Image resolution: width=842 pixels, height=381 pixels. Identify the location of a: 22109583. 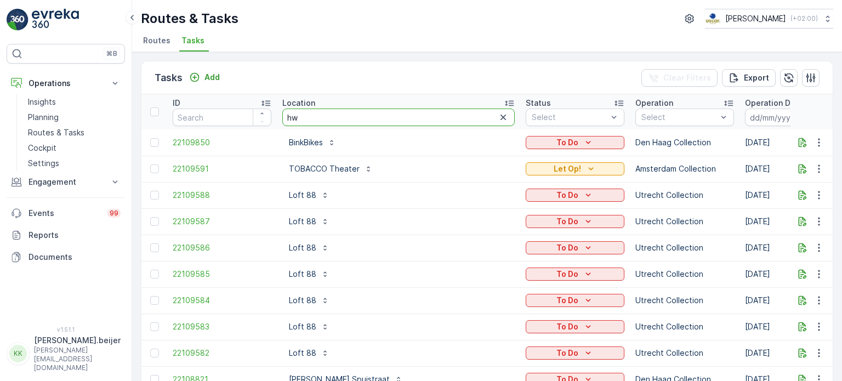
(222, 327).